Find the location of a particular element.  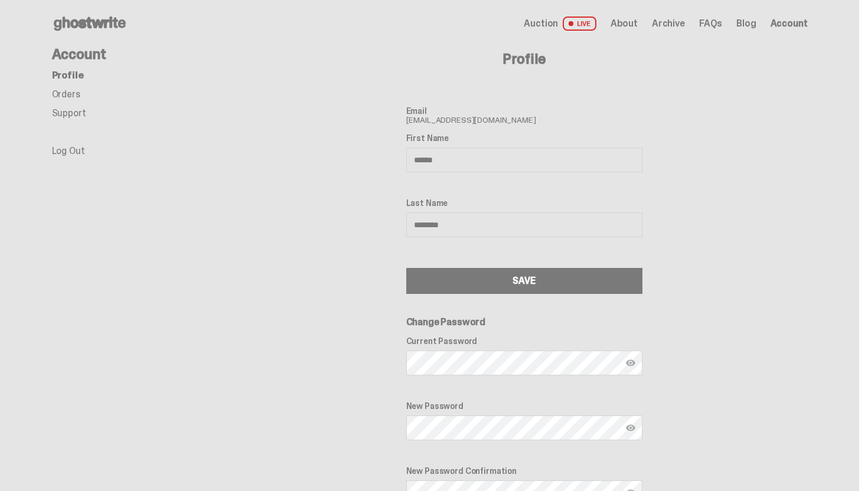

span: LIVE is located at coordinates (579, 24).